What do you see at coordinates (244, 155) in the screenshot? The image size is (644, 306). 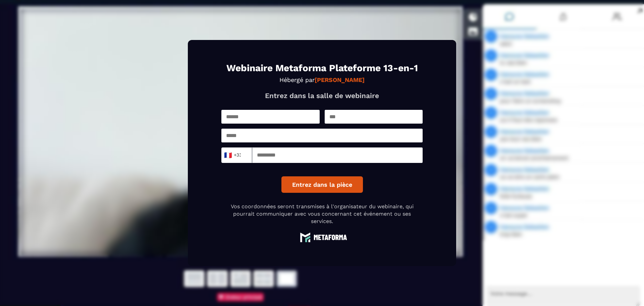 I see `input: Search for option` at bounding box center [244, 155].